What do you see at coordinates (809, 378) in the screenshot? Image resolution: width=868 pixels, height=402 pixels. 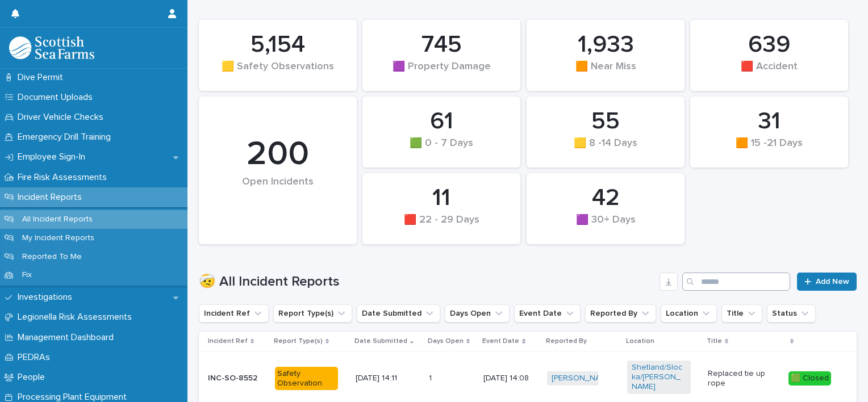 I see `div: 🟩 Closed` at bounding box center [809, 378].